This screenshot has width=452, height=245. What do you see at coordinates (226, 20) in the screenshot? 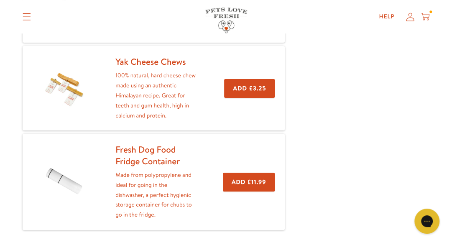
I see `img: Pets Love Fresh` at bounding box center [226, 20].